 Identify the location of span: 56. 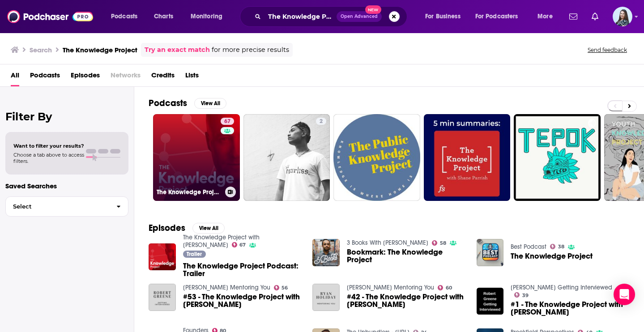
(285, 288).